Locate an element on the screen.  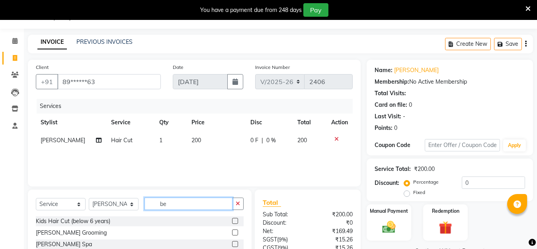
div: Services is located at coordinates (198, 106).